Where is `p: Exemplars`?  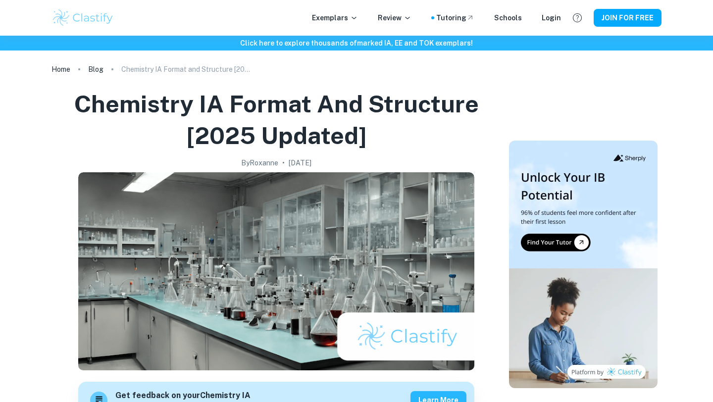 p: Exemplars is located at coordinates (335, 18).